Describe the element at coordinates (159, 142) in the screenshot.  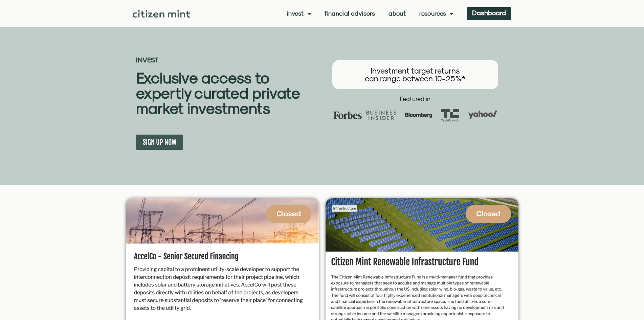
I see `span: SIGN UP NOW` at that location.